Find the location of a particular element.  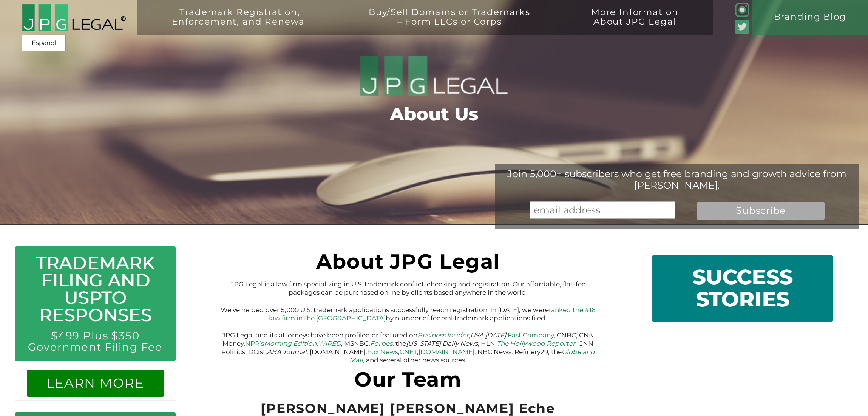

a: Globe and Mail is located at coordinates (472, 356).